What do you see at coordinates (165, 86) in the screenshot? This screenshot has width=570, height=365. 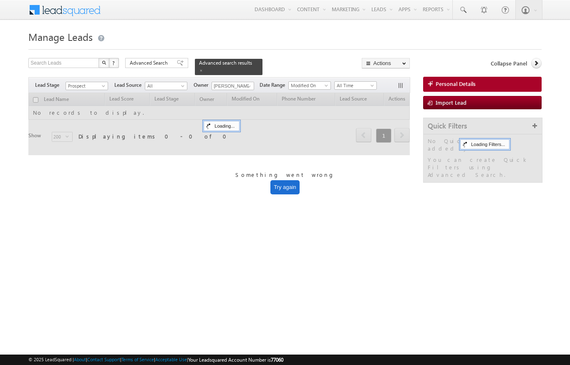 I see `span: All` at bounding box center [165, 86].